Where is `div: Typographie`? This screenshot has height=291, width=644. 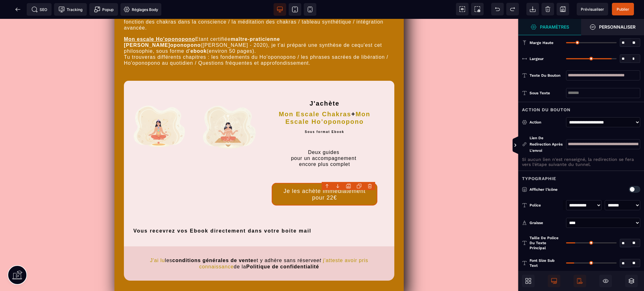 div: Typographie is located at coordinates (581, 176).